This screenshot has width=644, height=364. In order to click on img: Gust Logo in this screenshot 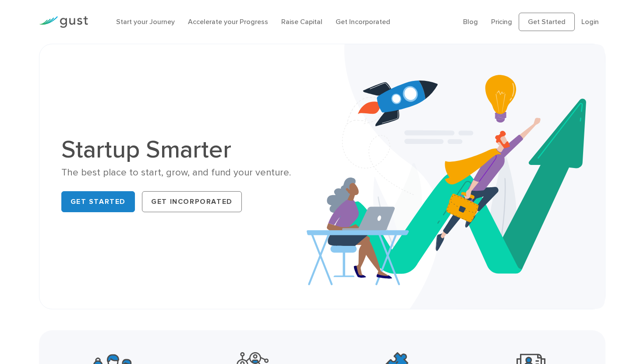, I will do `click(63, 22)`.